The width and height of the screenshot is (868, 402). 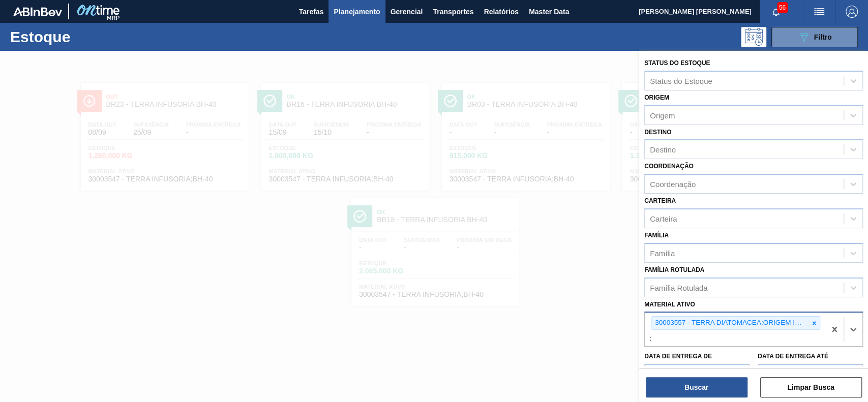 I want to click on div: Origem, so click(x=662, y=115).